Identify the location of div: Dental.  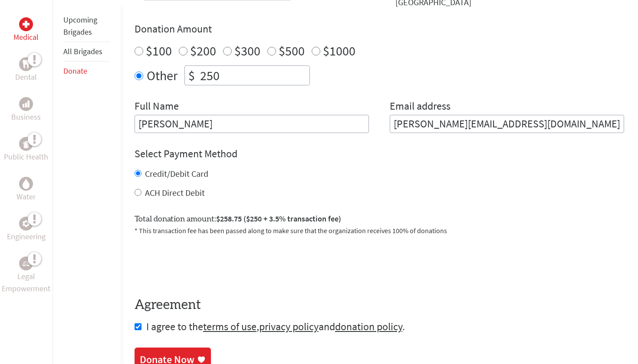
(26, 64).